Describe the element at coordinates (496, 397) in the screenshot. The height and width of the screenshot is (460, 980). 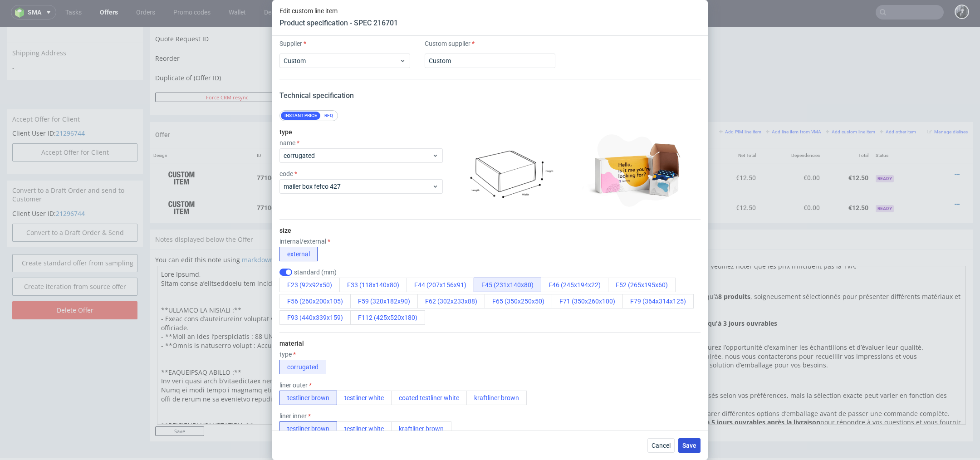
I see `button: kraftliner brown` at that location.